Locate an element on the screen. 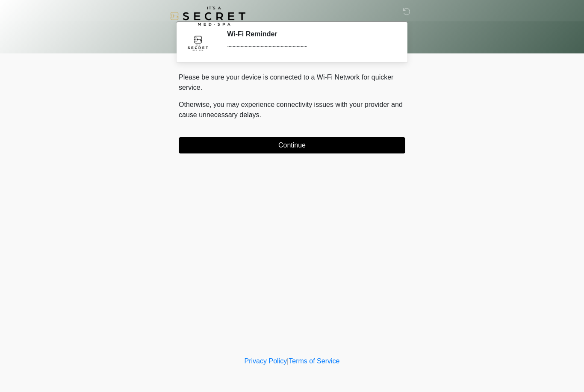 This screenshot has height=392, width=584. img: It's A Secret Med Spa Logo is located at coordinates (208, 16).